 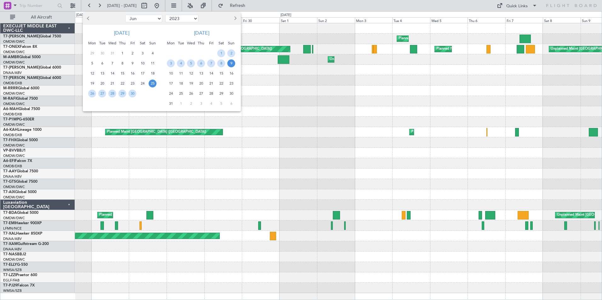 What do you see at coordinates (171, 94) in the screenshot?
I see `div: 24-7-2023` at bounding box center [171, 94].